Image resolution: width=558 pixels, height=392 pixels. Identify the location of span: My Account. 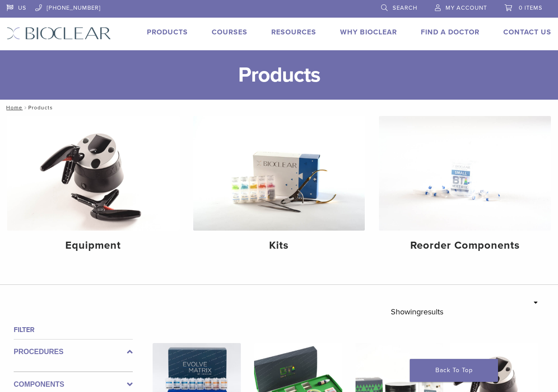
(467, 8).